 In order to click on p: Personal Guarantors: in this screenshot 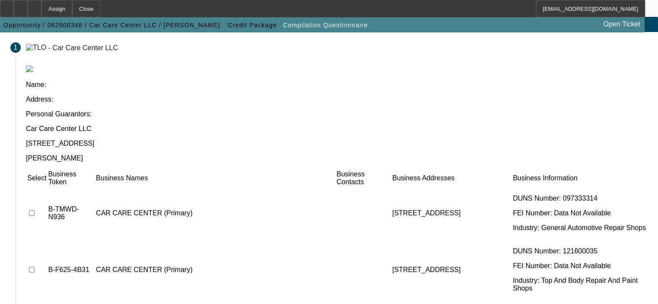, I will do `click(337, 114)`.